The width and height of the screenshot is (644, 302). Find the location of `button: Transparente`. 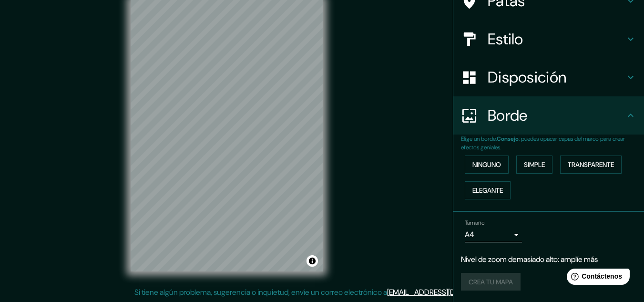

button: Transparente is located at coordinates (591, 164).